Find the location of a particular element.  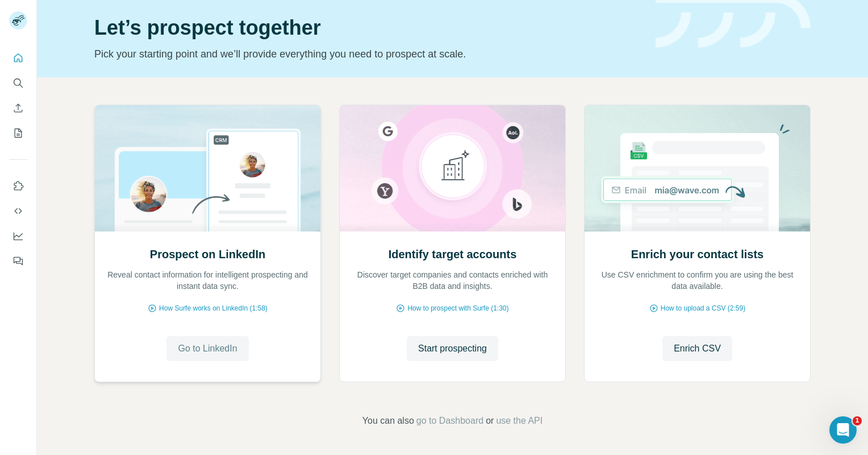

img: Enrich your contact lists is located at coordinates (697, 168).